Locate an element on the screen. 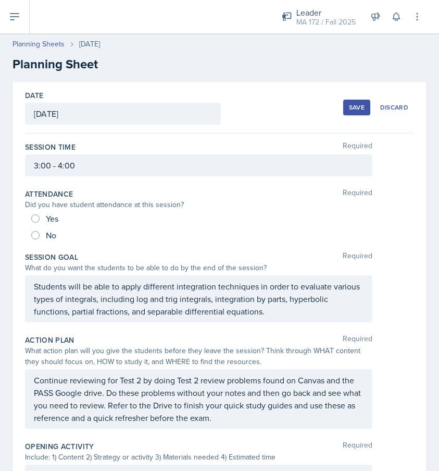 This screenshot has width=439, height=471. p: Continue reviewing for Test 2 by doing Test 2 review problems found on Canvas and the PASS Google... is located at coordinates (199, 399).